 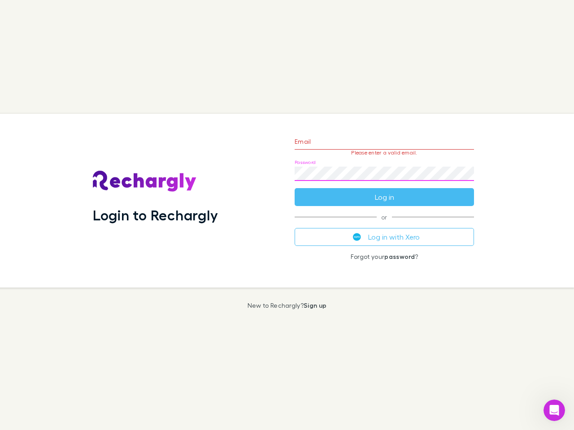 I want to click on img: Rechargly's Logo, so click(x=145, y=182).